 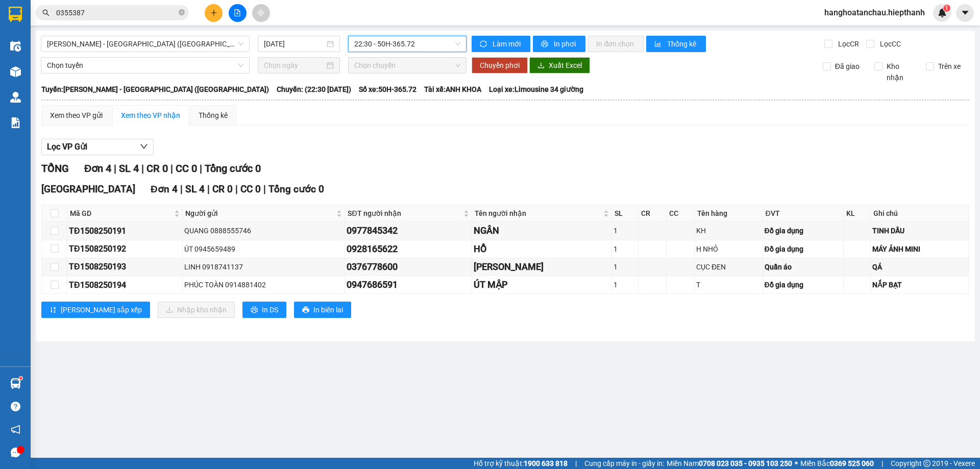 I want to click on span: Hồ Chí Minh - Tân Châu (Giường), so click(x=145, y=44).